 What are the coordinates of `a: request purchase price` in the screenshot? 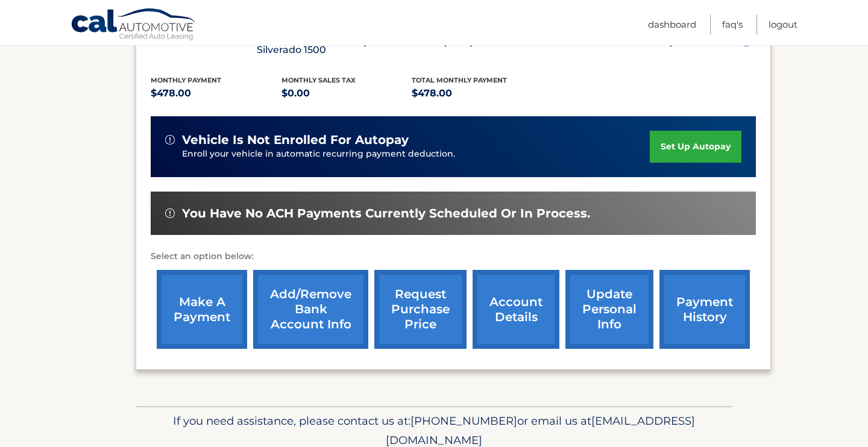 It's located at (420, 310).